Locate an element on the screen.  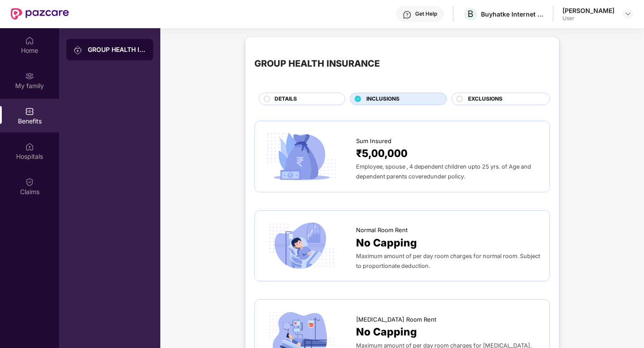
span: B is located at coordinates (471, 14).